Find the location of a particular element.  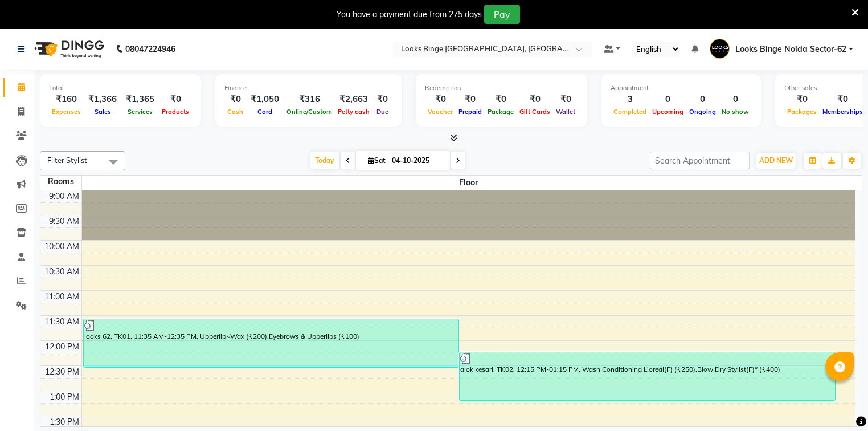

div: 12:00 PM is located at coordinates (62, 347).